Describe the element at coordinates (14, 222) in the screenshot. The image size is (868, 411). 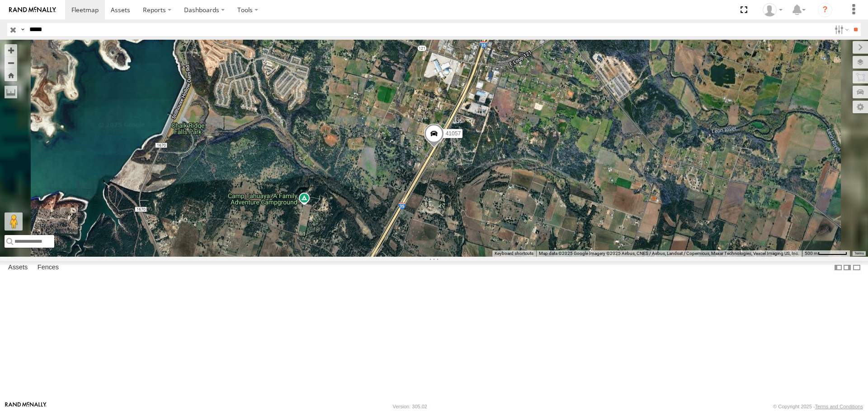
I see `button: Drag Pegman onto the map to open Street View` at that location.